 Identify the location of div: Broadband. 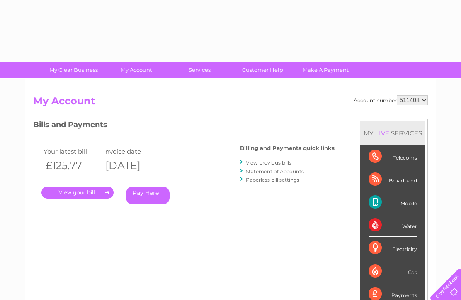
(393, 179).